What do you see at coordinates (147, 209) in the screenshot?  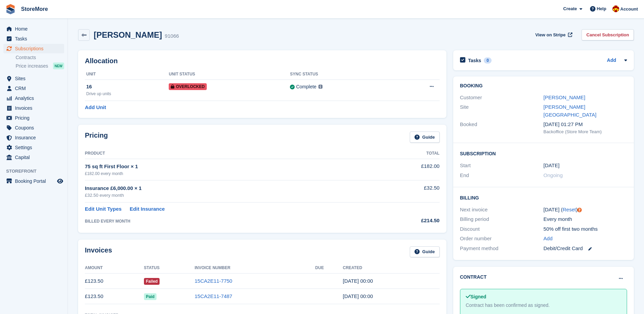 I see `a: Edit Insurance` at bounding box center [147, 209].